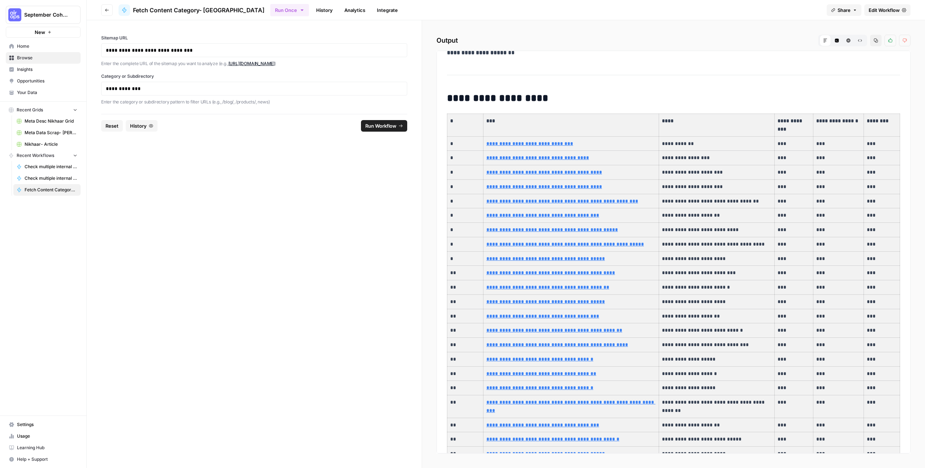 Image resolution: width=925 pixels, height=468 pixels. What do you see at coordinates (387, 10) in the screenshot?
I see `a: Integrate` at bounding box center [387, 10].